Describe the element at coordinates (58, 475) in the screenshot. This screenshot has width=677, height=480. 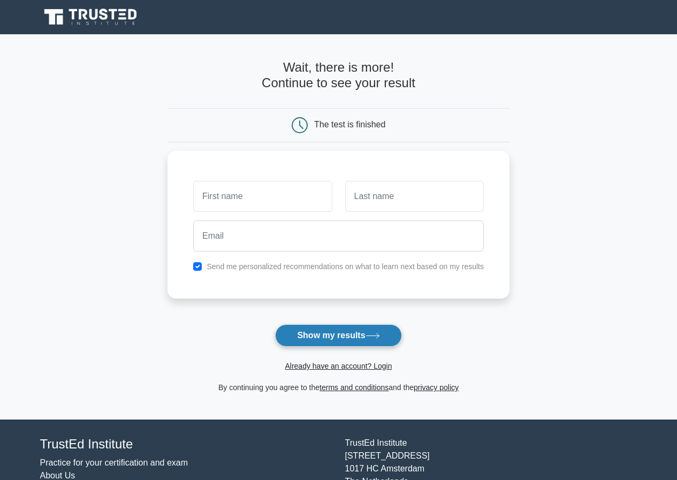
I see `a: About Us` at that location.